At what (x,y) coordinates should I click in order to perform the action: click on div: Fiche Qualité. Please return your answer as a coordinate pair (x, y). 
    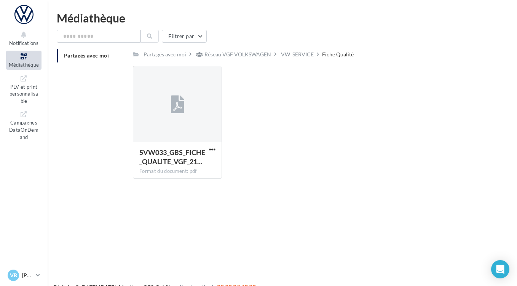
    Looking at the image, I should click on (338, 54).